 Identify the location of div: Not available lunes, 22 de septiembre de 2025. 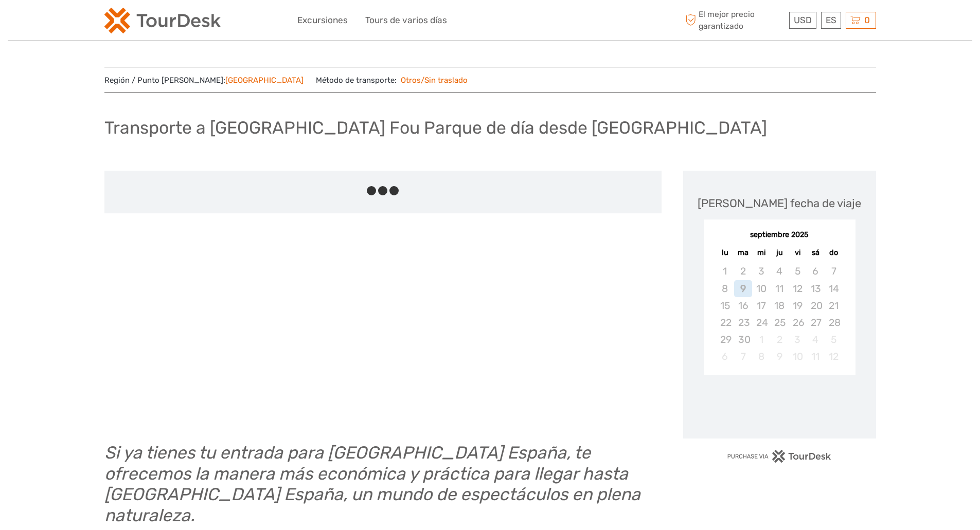
(725, 322).